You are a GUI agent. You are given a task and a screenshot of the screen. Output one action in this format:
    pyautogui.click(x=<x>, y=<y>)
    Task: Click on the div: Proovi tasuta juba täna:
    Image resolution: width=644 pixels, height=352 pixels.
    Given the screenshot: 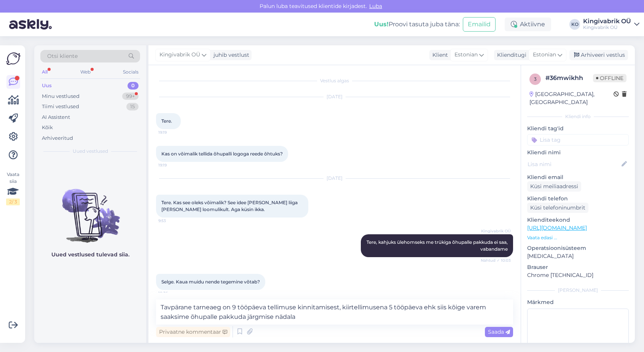 What is the action you would take?
    pyautogui.click(x=417, y=24)
    